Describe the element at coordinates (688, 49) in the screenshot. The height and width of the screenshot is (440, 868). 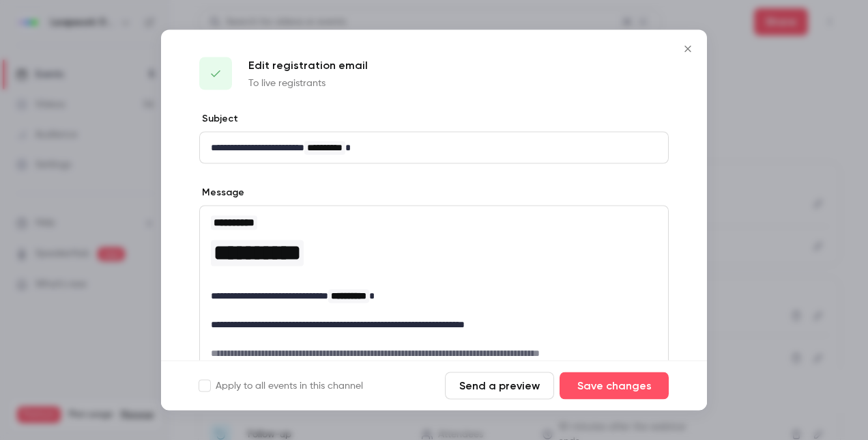
I see `button: Close` at that location.